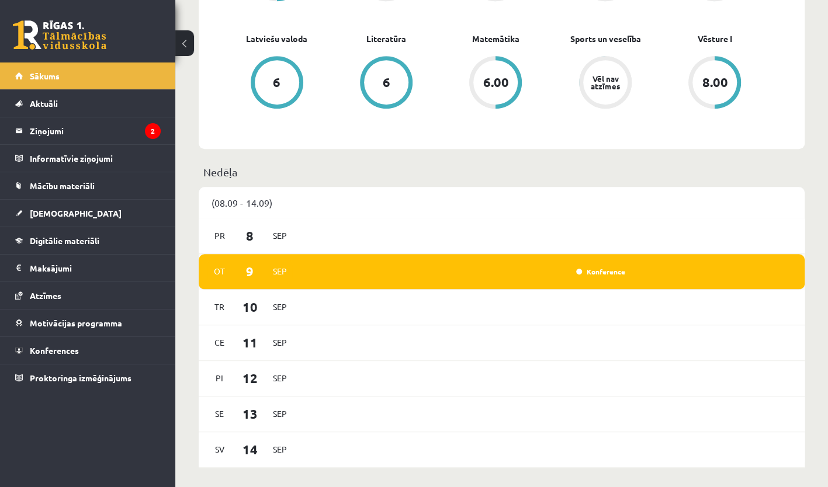 The height and width of the screenshot is (487, 828). I want to click on a: Informatīvie ziņojumi, so click(88, 158).